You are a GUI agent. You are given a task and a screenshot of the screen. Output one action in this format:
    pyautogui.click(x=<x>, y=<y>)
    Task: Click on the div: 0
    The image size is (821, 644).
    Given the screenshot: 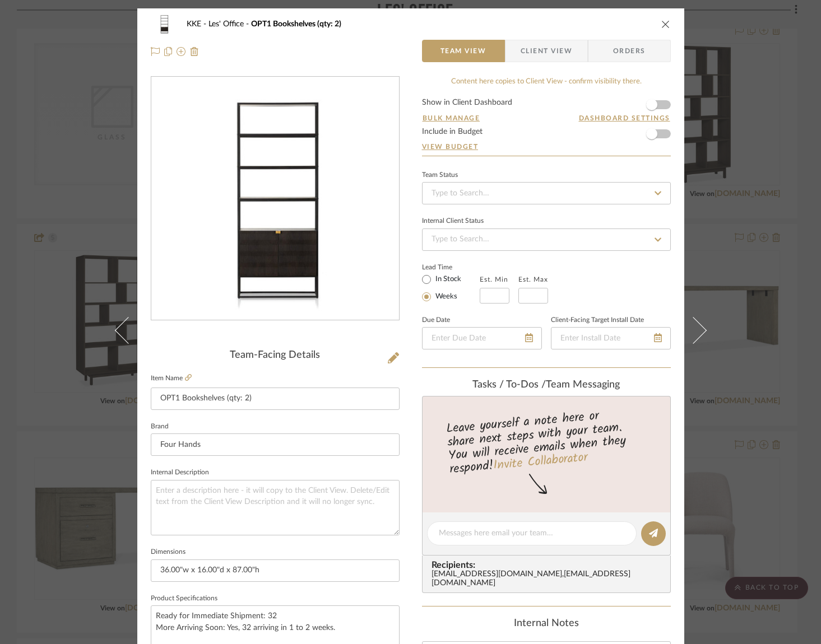 What is the action you would take?
    pyautogui.click(x=275, y=198)
    